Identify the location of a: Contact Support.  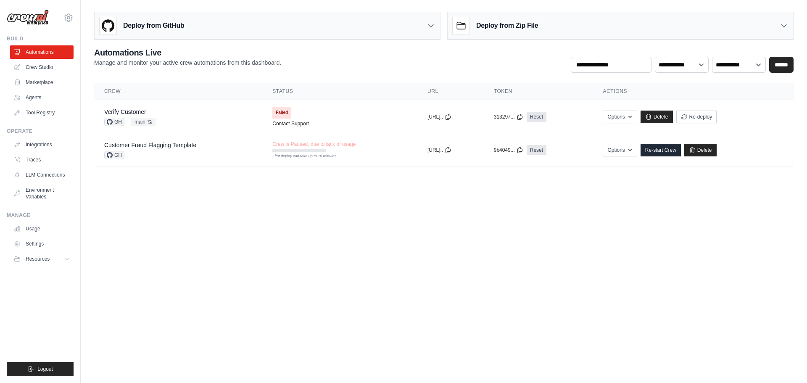
(290, 124).